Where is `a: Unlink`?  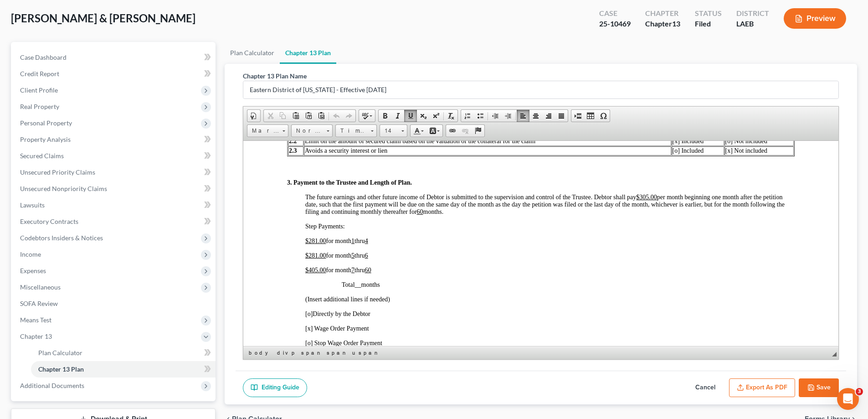
a: Unlink is located at coordinates (466, 131).